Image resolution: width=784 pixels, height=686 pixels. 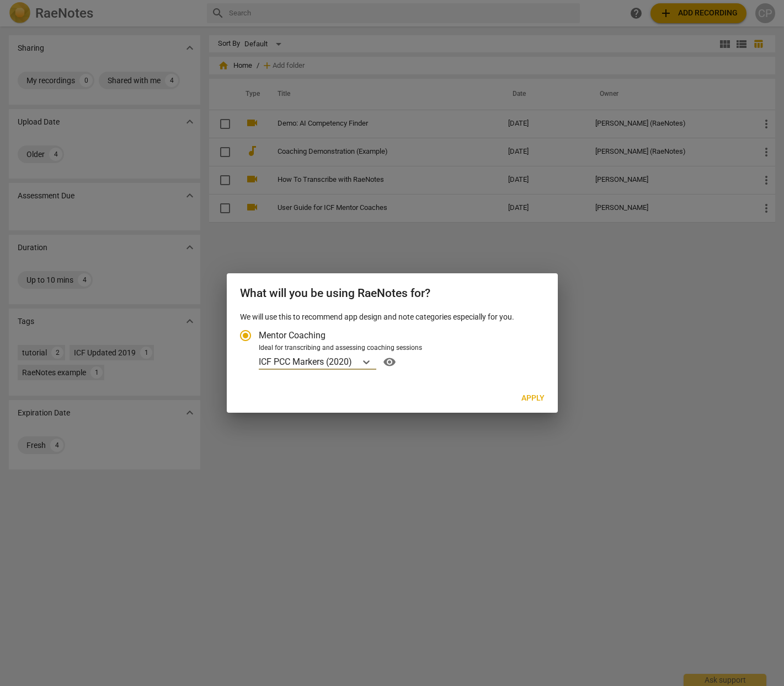 I want to click on a: Help, so click(x=388, y=362).